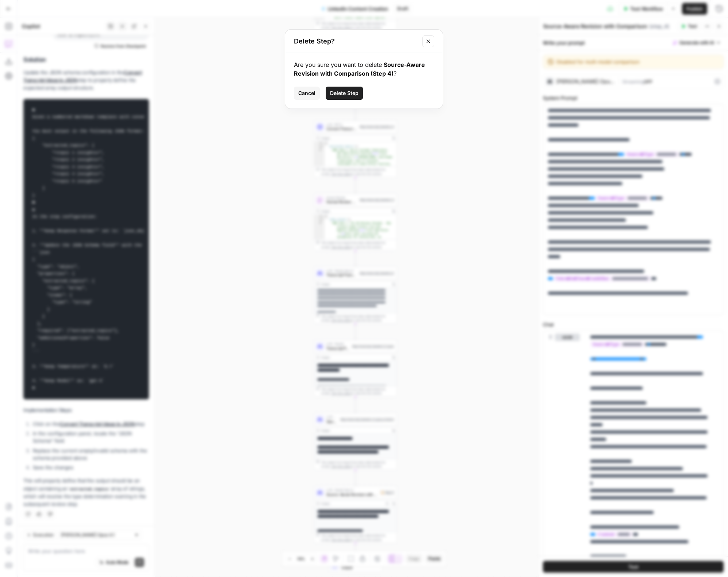 The height and width of the screenshot is (577, 728). What do you see at coordinates (307, 93) in the screenshot?
I see `span: Cancel` at bounding box center [307, 93].